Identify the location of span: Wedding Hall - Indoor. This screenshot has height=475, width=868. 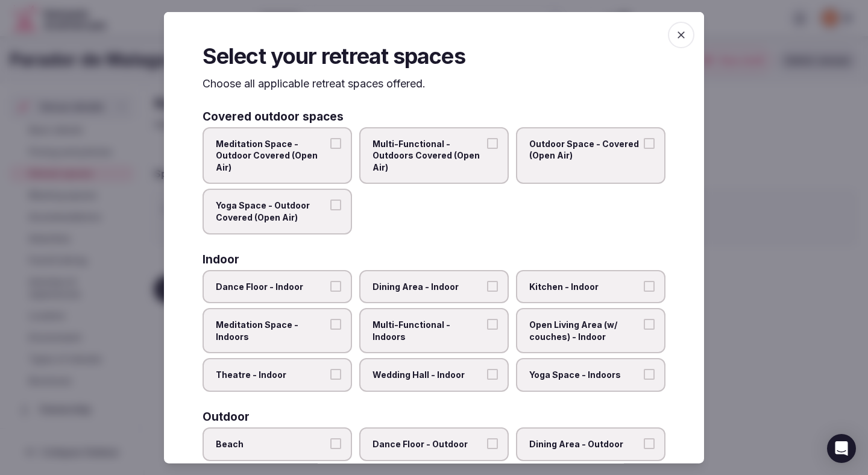
(428, 375).